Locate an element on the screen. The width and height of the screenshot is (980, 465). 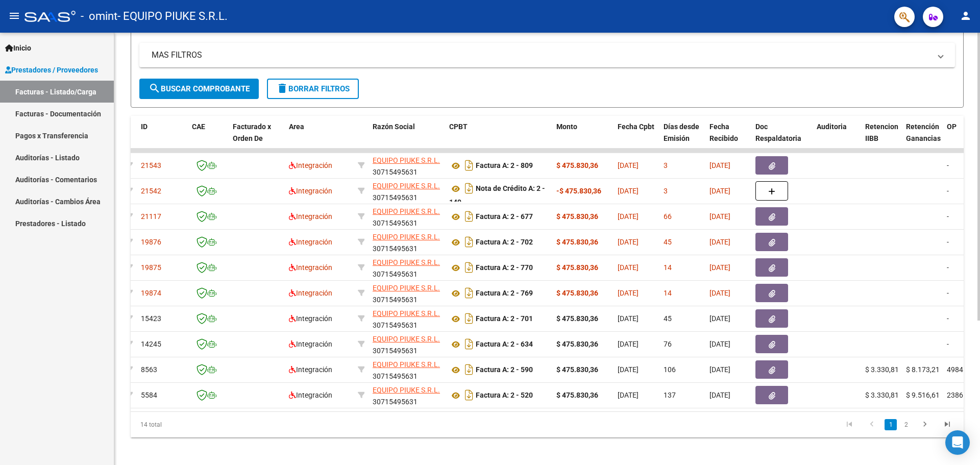
a: 1 is located at coordinates (891, 425).